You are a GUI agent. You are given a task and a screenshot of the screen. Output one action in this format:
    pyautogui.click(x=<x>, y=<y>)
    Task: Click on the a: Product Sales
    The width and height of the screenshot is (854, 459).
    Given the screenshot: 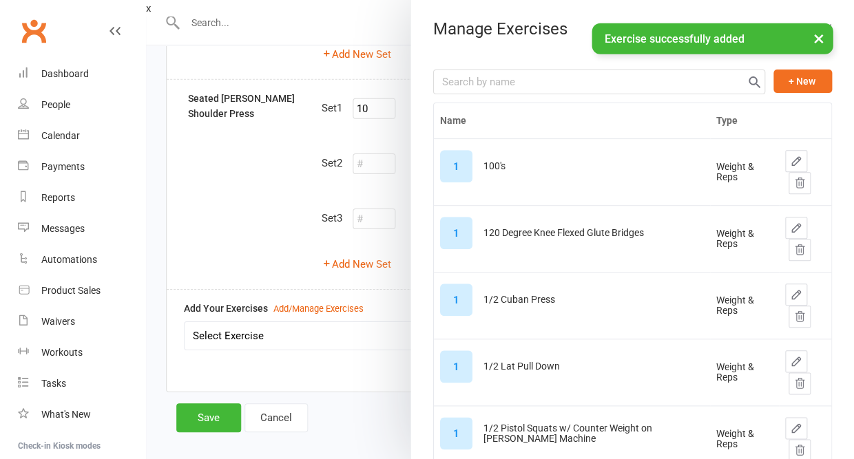 What is the action you would take?
    pyautogui.click(x=81, y=290)
    